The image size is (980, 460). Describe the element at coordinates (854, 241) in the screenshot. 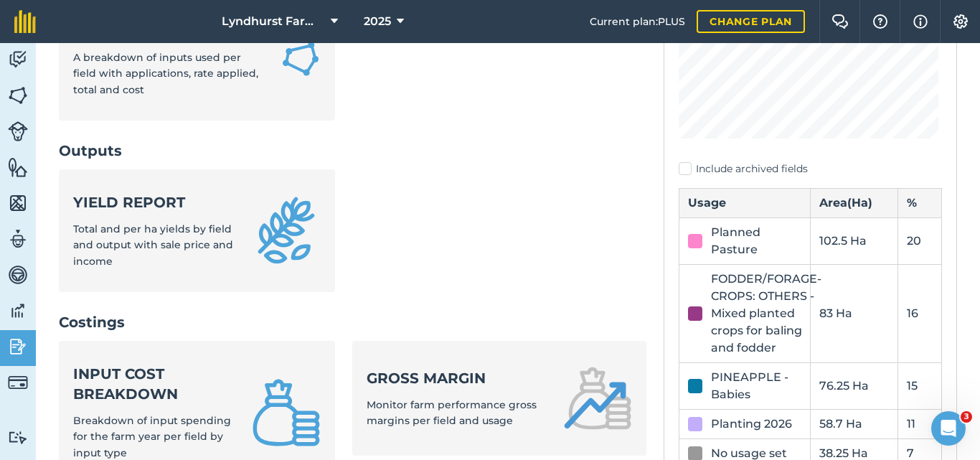

I see `td: 102.5 Ha` at that location.